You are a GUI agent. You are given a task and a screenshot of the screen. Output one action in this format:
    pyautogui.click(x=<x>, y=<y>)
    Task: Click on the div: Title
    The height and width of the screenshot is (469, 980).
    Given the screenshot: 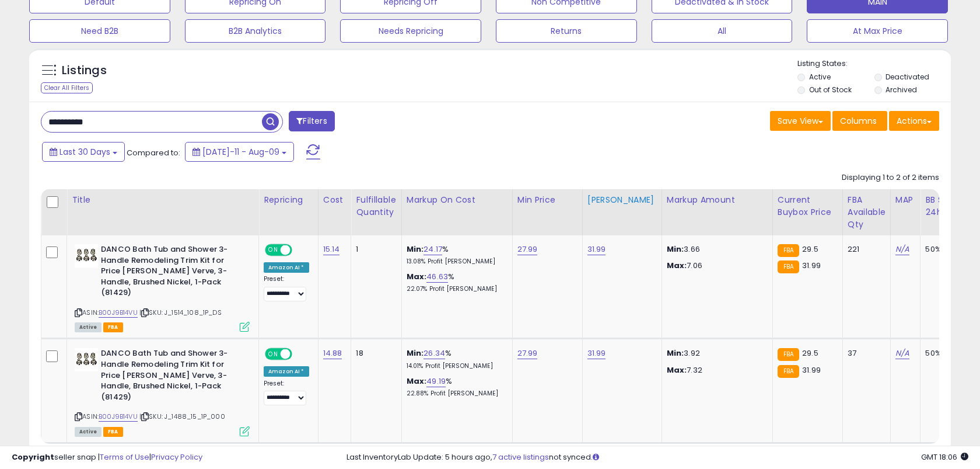 What is the action you would take?
    pyautogui.click(x=163, y=200)
    